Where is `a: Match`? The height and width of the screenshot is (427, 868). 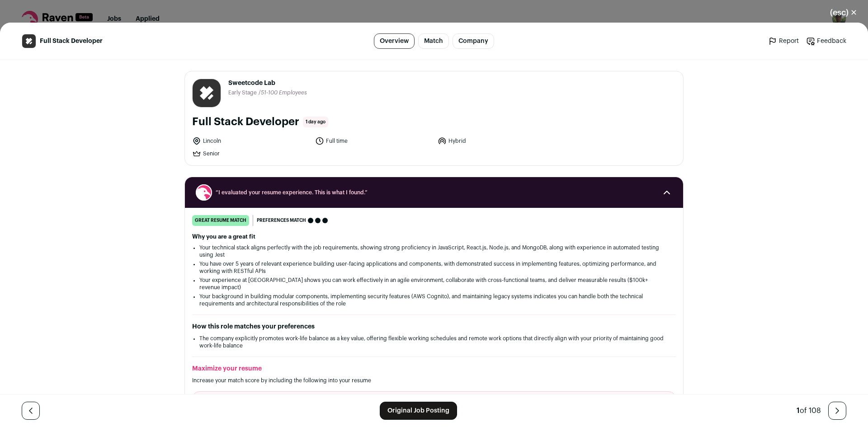
a: Match is located at coordinates (434, 41).